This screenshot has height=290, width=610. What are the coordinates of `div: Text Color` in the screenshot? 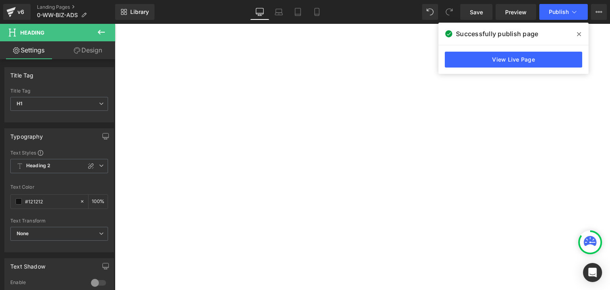 It's located at (59, 187).